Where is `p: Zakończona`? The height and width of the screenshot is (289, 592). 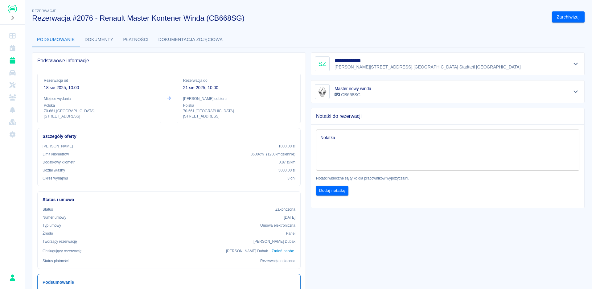 p: Zakończona is located at coordinates (285, 209).